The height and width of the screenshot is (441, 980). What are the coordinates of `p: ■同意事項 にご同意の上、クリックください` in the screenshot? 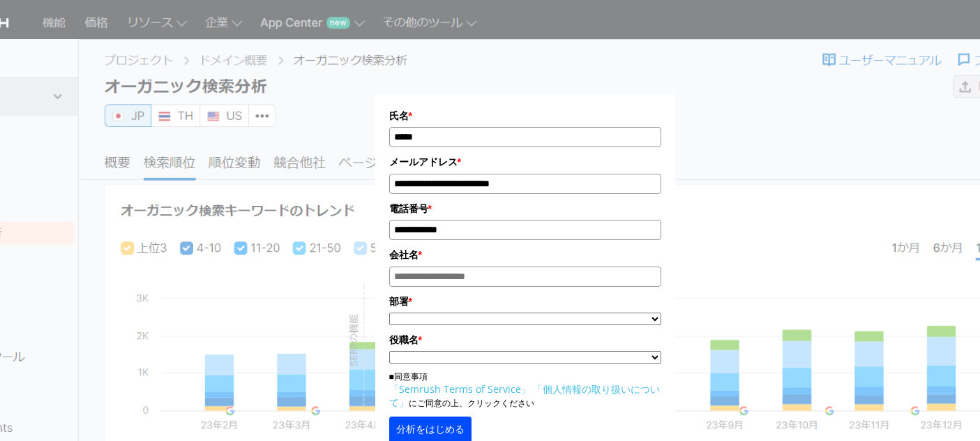 It's located at (525, 390).